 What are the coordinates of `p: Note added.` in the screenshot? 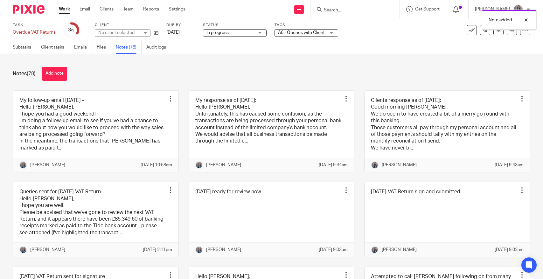 It's located at (500, 20).